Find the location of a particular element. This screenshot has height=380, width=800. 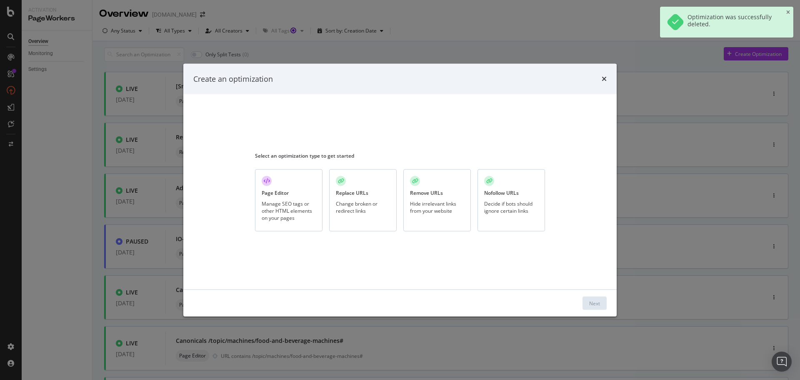

div: modal is located at coordinates (400, 190).